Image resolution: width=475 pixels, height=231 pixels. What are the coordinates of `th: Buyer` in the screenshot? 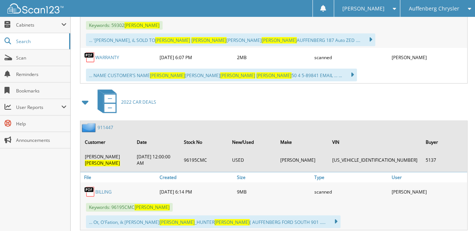 It's located at (444, 142).